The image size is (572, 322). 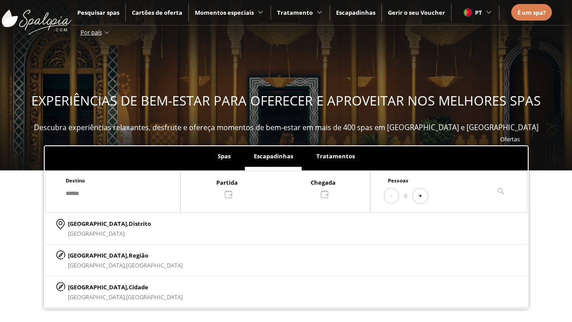 What do you see at coordinates (286, 101) in the screenshot?
I see `span: EXPERIÊNCIAS DE BEM-ESTAR PARA OFERECER E APROVEITAR NOS MELHORES SPAS` at bounding box center [286, 101].